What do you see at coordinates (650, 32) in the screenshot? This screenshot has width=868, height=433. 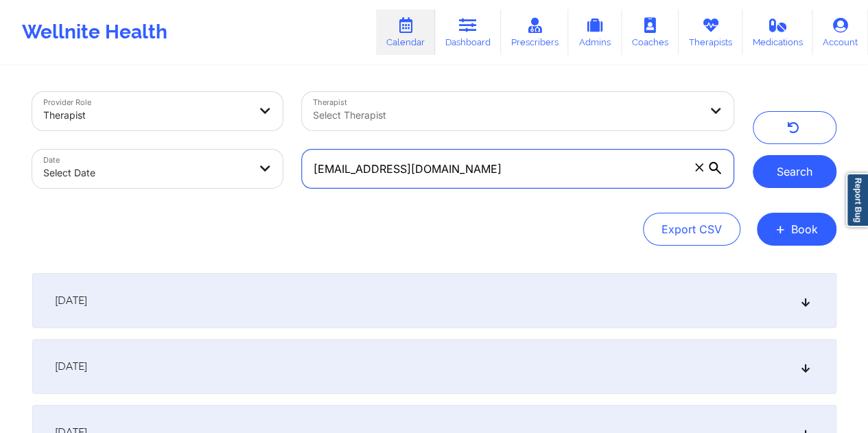 I see `a: Coaches` at bounding box center [650, 32].